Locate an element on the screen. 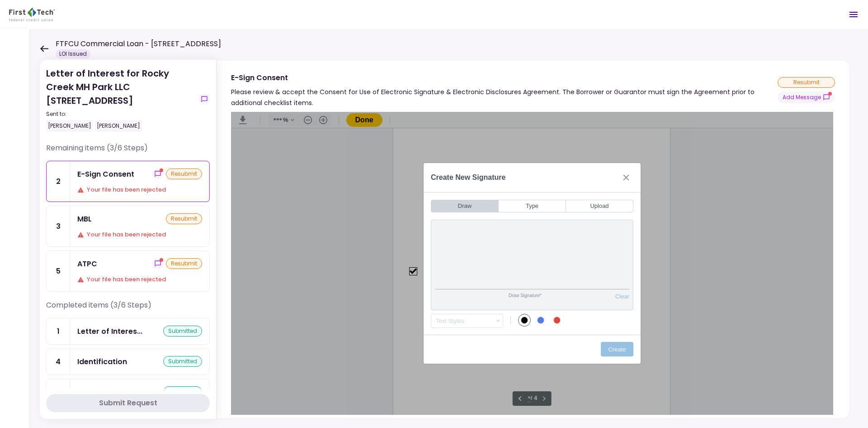 This screenshot has width=868, height=428. div: E-Sign ConsentPlease review & accept the Consent for Use of Electronic Signature & Electronic Dis... is located at coordinates (533, 239).